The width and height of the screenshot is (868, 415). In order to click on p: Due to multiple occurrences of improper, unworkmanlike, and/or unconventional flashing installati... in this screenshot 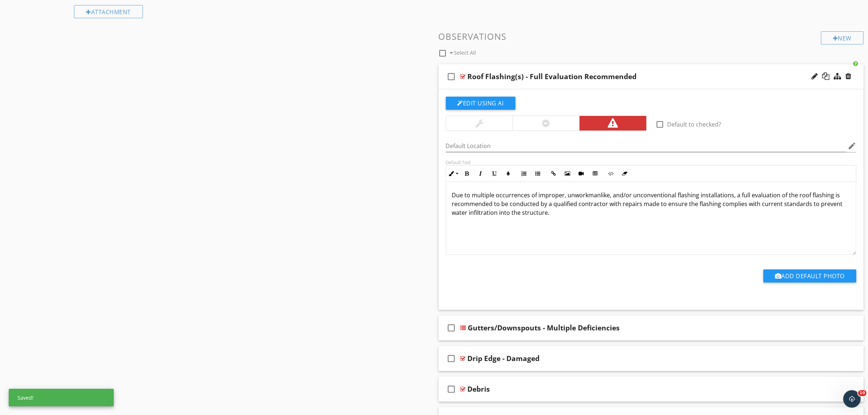, I will do `click(651, 204)`.